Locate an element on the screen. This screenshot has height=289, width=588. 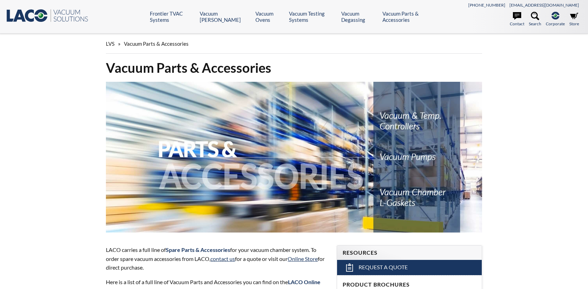
h1: Vacuum Parts & Accessories is located at coordinates (294, 68).